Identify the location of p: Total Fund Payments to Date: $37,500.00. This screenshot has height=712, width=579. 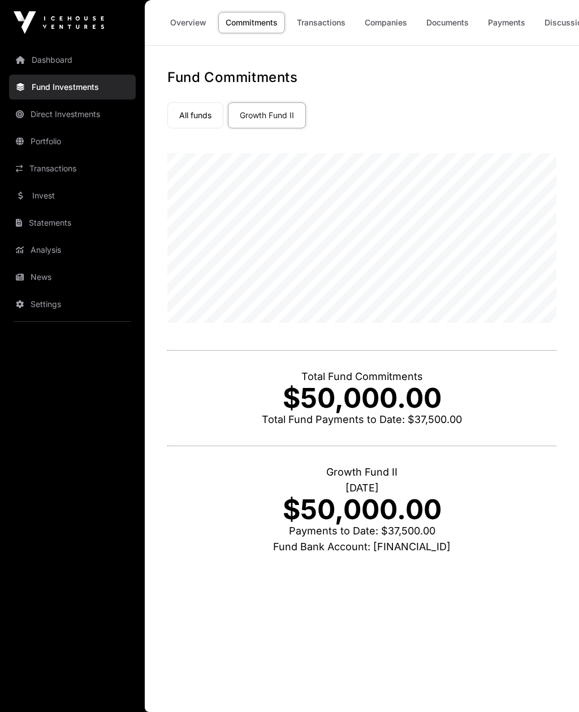
(362, 420).